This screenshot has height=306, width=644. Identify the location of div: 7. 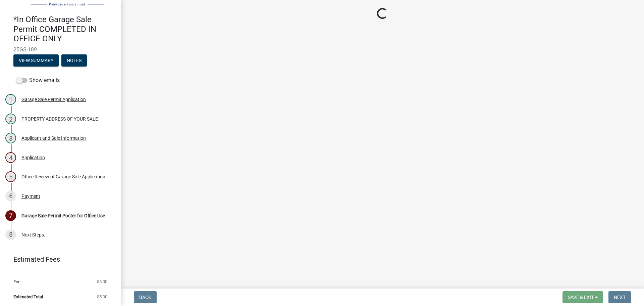
(11, 215).